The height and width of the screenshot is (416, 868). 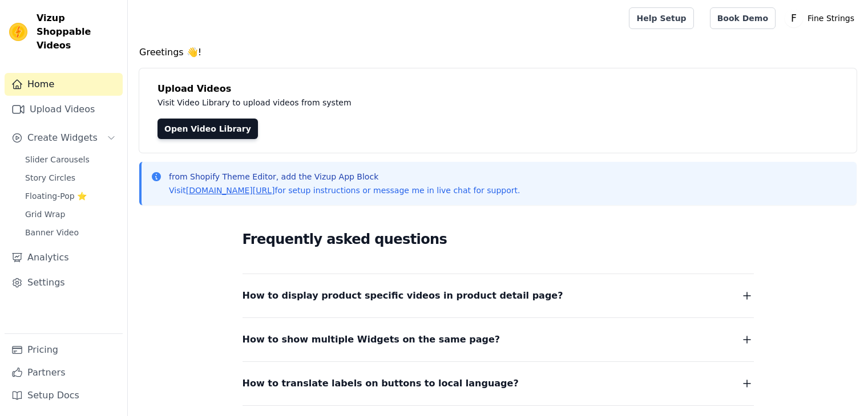 I want to click on a: Open Video Library, so click(x=208, y=129).